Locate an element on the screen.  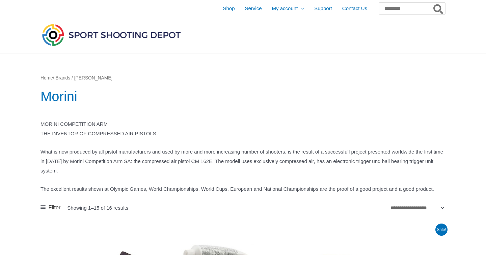
nav: Breadcrumb is located at coordinates (243, 78).